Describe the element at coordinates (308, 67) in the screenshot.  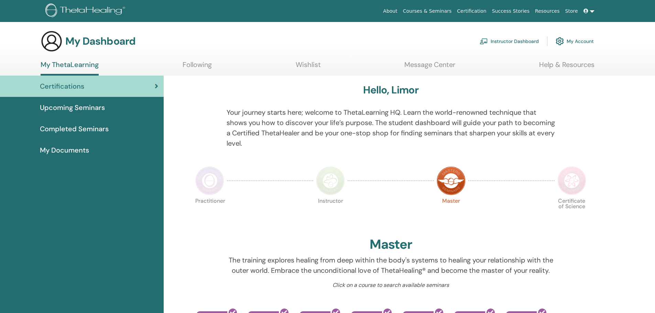
I see `a: Wishlist` at that location.